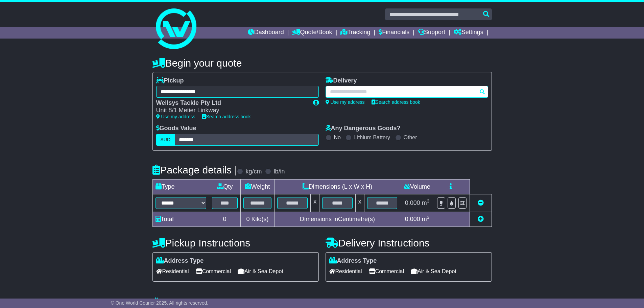  What do you see at coordinates (468, 33) in the screenshot?
I see `a: Settings` at bounding box center [468, 33].